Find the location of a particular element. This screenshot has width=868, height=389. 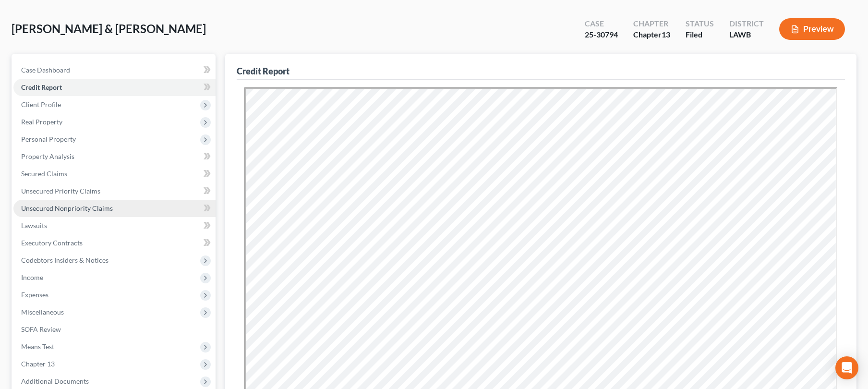

a: Unsecured Nonpriority Claims is located at coordinates (114, 208).